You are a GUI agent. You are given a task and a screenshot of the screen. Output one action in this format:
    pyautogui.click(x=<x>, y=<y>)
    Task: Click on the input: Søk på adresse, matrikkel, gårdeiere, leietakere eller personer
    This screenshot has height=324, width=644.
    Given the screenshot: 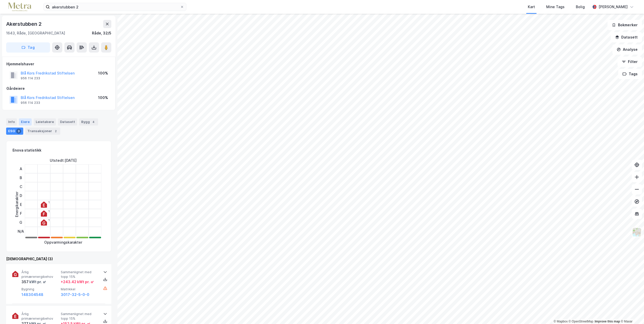 What is the action you would take?
    pyautogui.click(x=115, y=7)
    